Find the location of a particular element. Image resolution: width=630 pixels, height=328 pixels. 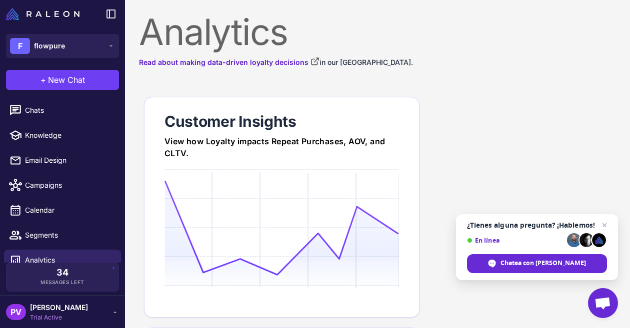

span: Analytics is located at coordinates (69, 260).